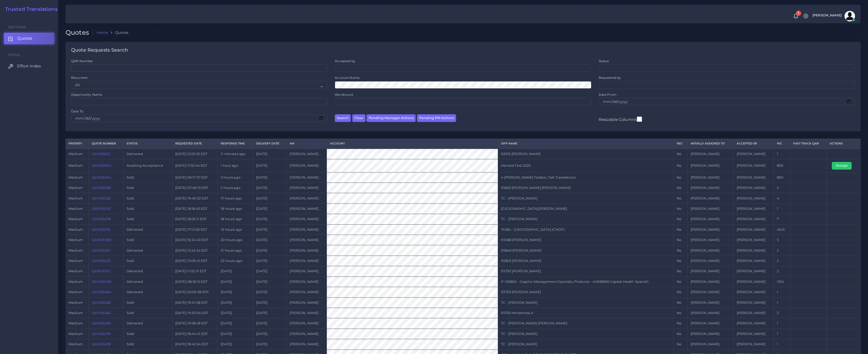 This screenshot has height=354, width=868. Describe the element at coordinates (25, 38) in the screenshot. I see `span: Quotes` at that location.